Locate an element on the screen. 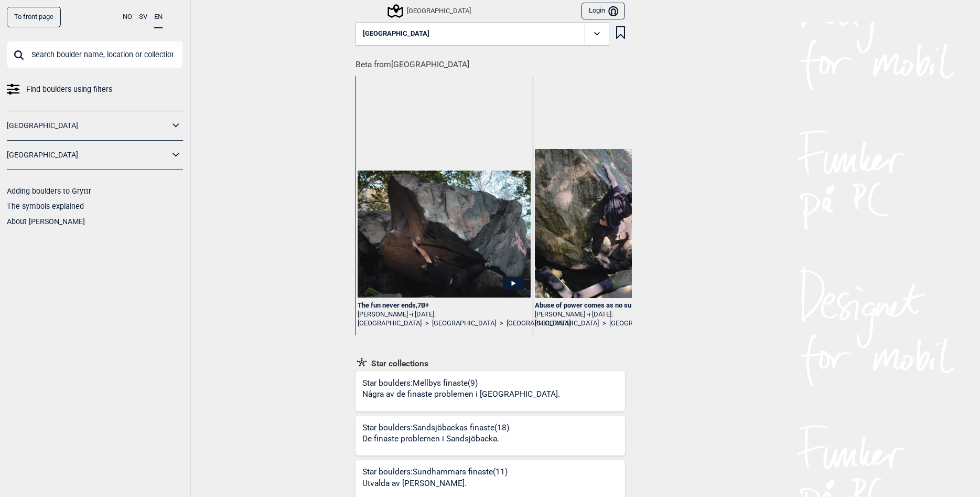  p: De finaste problemen i Sandsjöbacka. is located at coordinates (434, 438).